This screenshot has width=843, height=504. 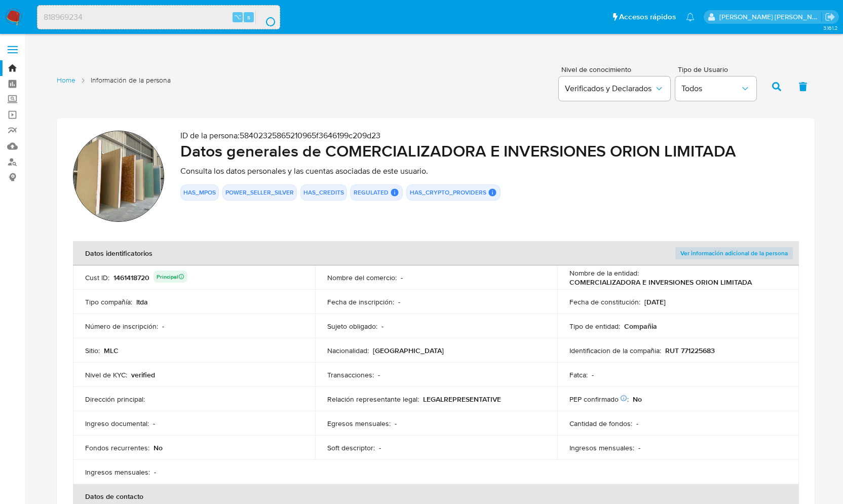 What do you see at coordinates (716, 89) in the screenshot?
I see `button: Todos` at bounding box center [716, 89].